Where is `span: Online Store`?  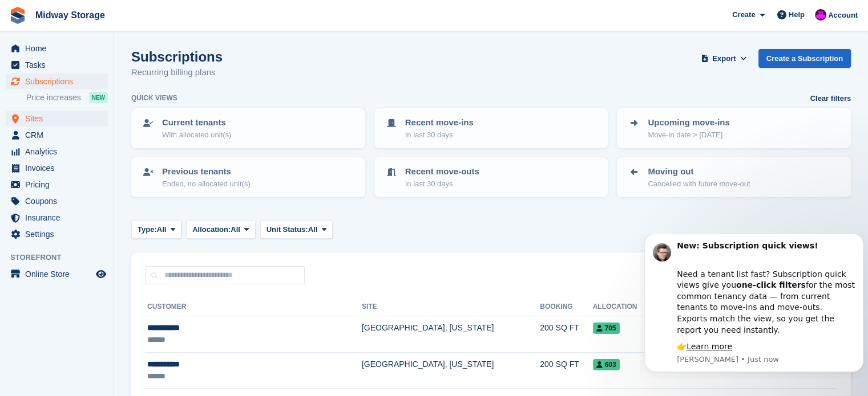 span: Online Store is located at coordinates (59, 274).